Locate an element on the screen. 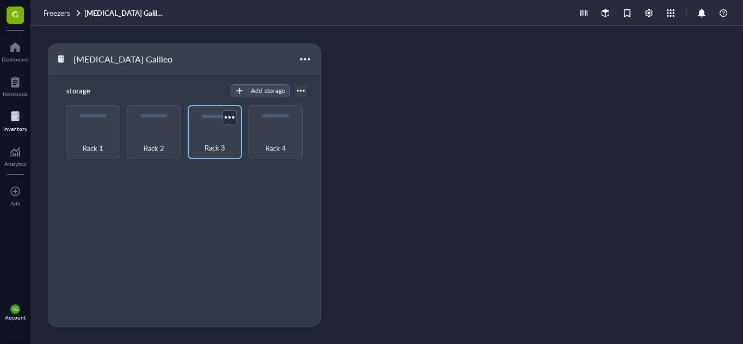 The height and width of the screenshot is (344, 743). a: Notebook is located at coordinates (15, 85).